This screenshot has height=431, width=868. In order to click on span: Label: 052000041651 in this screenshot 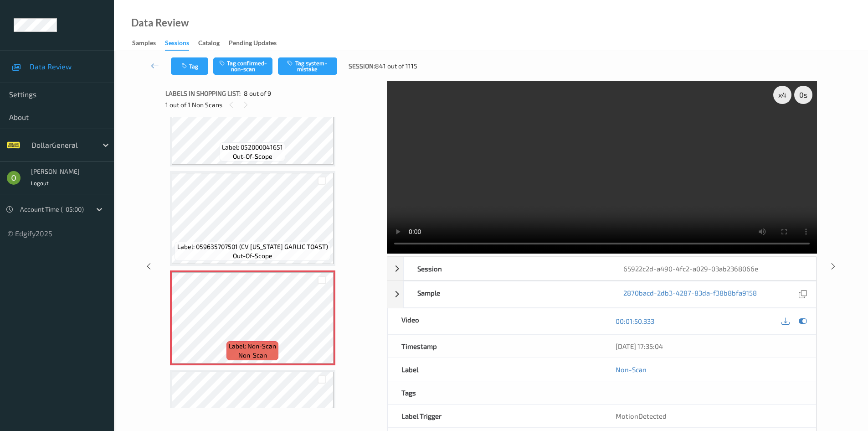, I will do `click(253, 148)`.